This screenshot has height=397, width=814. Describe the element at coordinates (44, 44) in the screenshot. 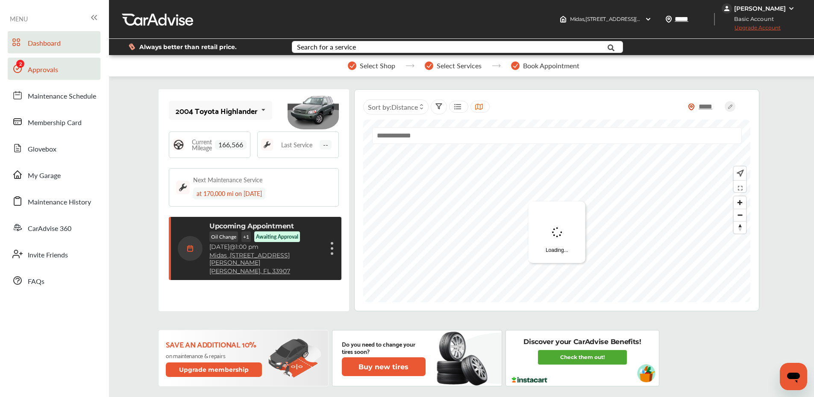

I see `span: Dashboard` at that location.